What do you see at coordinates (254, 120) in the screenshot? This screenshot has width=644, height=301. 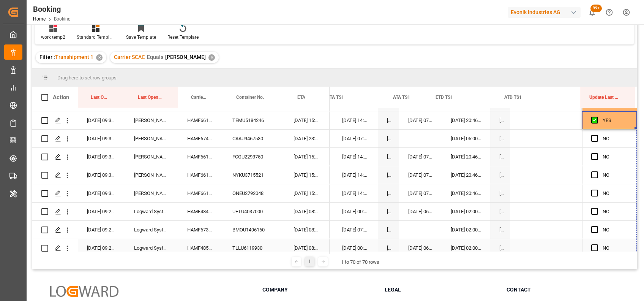 I see `div: TEMU5184246` at bounding box center [254, 120].